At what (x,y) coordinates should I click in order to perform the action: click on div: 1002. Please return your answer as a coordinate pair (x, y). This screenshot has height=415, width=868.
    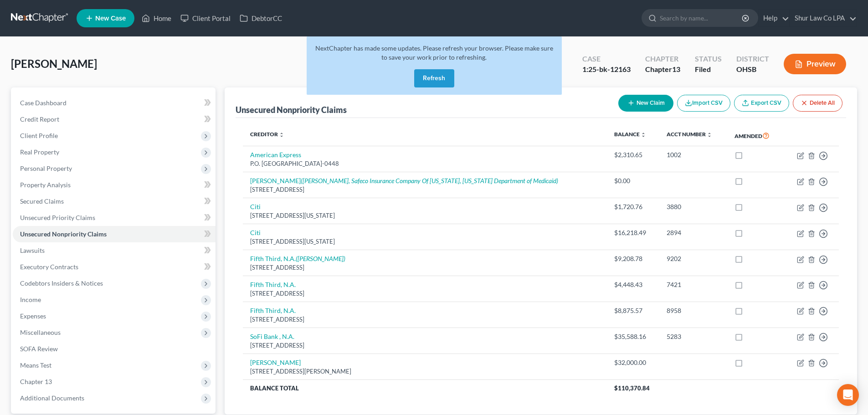
    Looking at the image, I should click on (694, 155).